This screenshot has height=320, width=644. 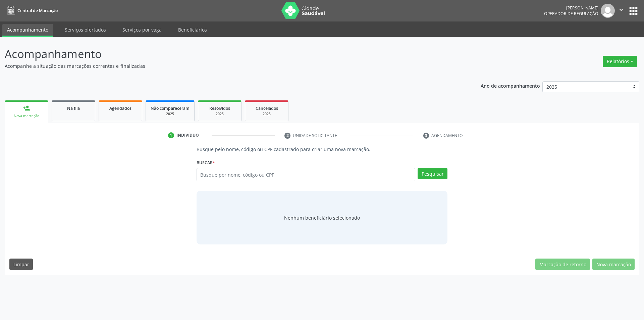 I want to click on a: Central de Marcação, so click(x=31, y=10).